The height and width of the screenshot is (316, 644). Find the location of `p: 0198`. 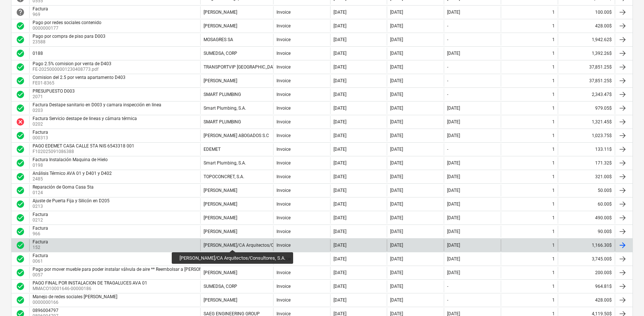

p: 0198 is located at coordinates (70, 165).